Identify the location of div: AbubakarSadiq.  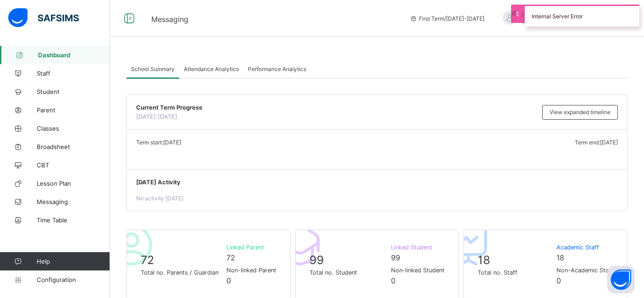
(558, 19).